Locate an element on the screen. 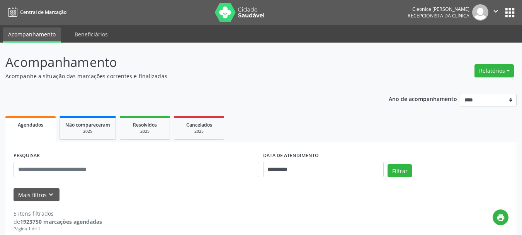 The height and width of the screenshot is (235, 522). button: Relatórios is located at coordinates (494, 71).